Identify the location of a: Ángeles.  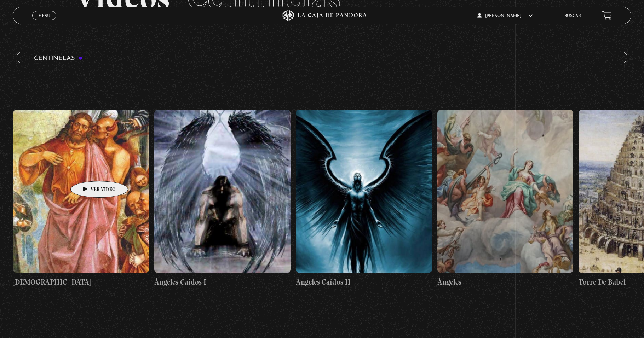
(505, 199).